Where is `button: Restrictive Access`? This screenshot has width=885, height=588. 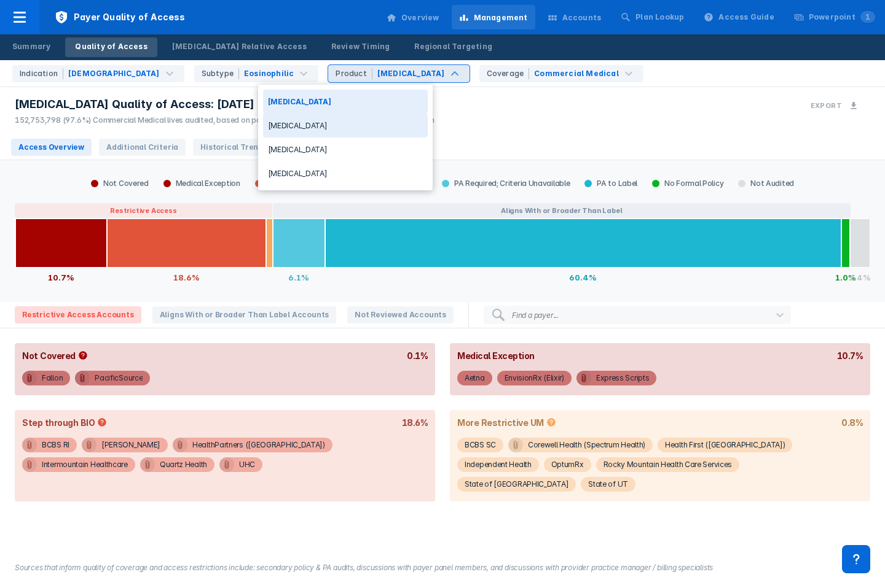 button: Restrictive Access is located at coordinates (143, 211).